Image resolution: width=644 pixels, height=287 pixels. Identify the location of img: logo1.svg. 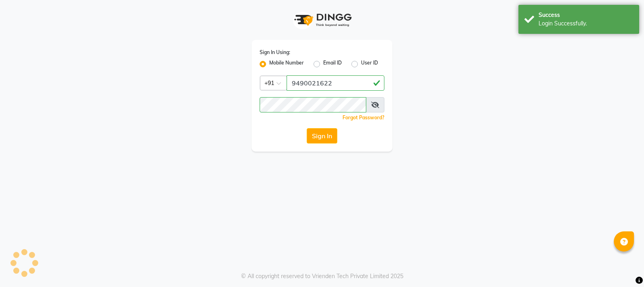
(322, 19).